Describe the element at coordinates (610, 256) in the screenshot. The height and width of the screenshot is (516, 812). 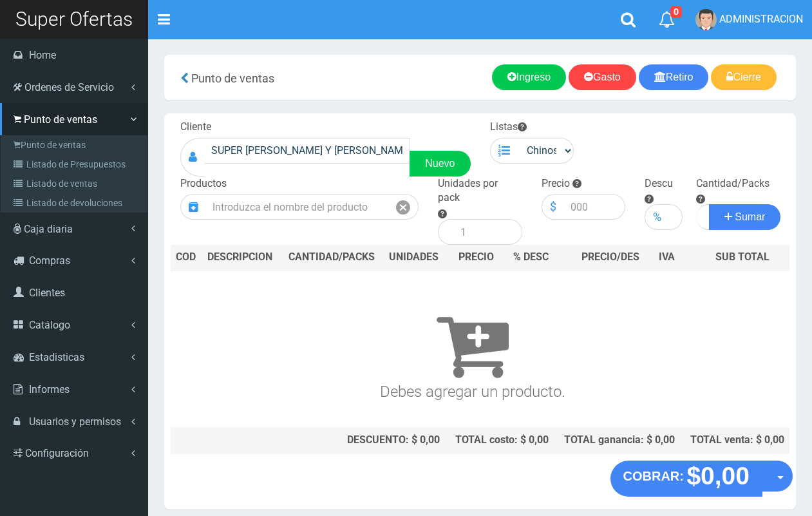
I see `span: PRECIO/DES` at that location.